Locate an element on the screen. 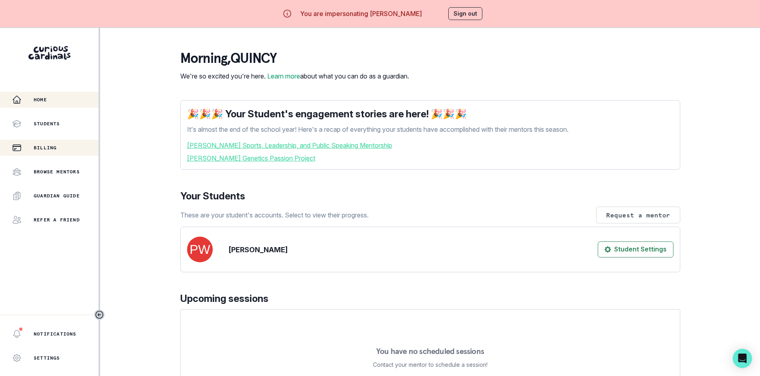 The height and width of the screenshot is (376, 760). p: Browse Mentors is located at coordinates (57, 172).